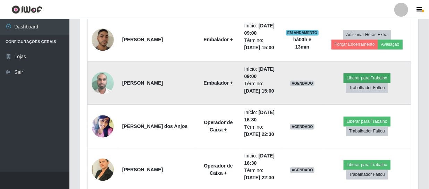 Image resolution: width=429 pixels, height=189 pixels. I want to click on strong: há 00 h e 13 min, so click(302, 43).